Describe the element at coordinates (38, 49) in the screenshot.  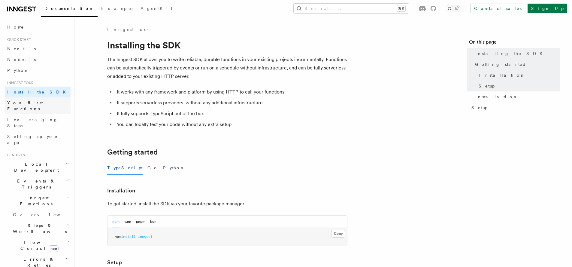
I see `a: Next.js` at that location.